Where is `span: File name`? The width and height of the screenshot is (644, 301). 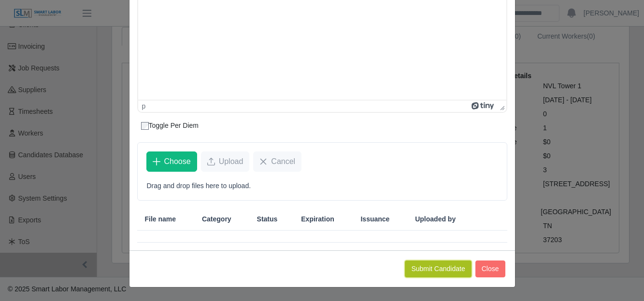
span: File name is located at coordinates (161, 219).